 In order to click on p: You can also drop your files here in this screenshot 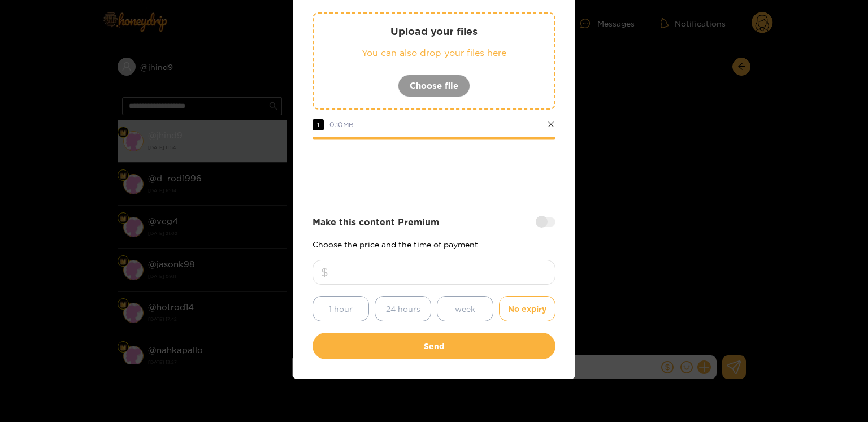, I will do `click(434, 52)`.